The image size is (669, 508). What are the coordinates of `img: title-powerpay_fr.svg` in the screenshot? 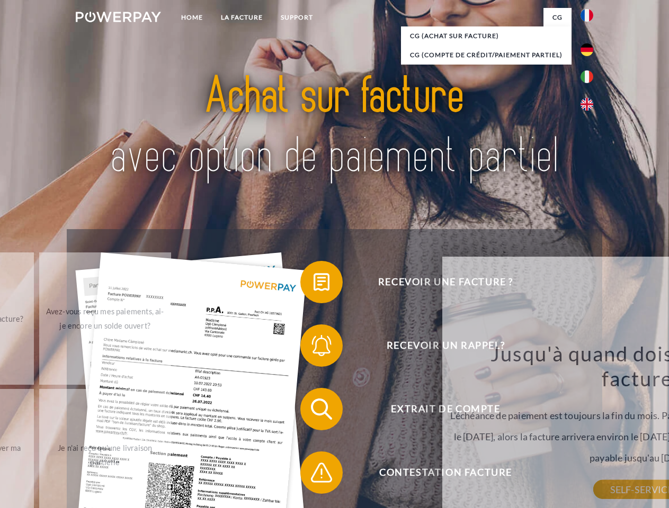 It's located at (334, 127).